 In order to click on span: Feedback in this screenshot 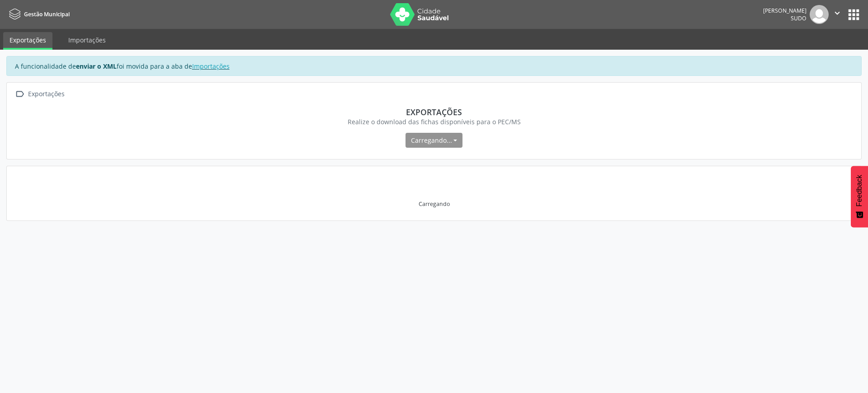, I will do `click(859, 191)`.